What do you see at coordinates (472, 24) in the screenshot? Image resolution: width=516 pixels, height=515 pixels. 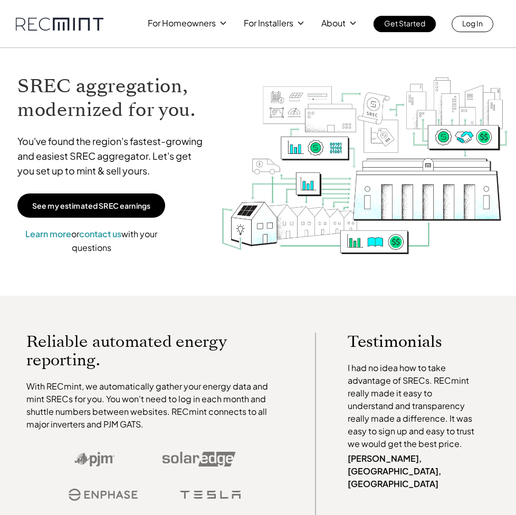 I see `a: Log In` at bounding box center [472, 24].